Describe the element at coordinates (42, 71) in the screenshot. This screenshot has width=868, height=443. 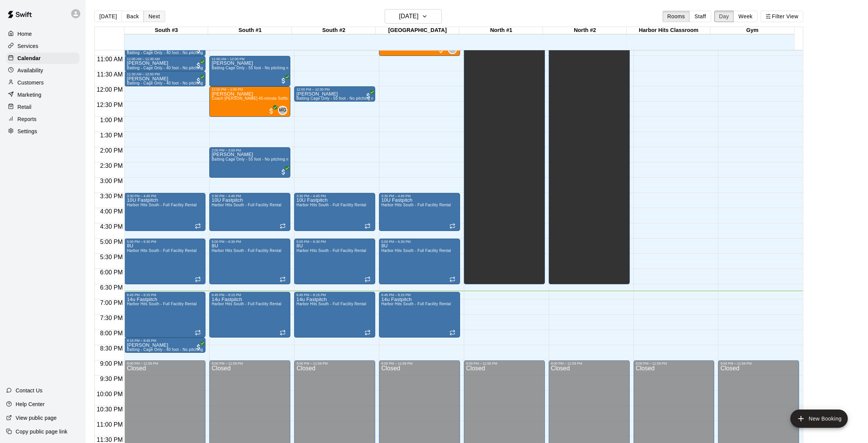
I see `a: Availability` at that location.